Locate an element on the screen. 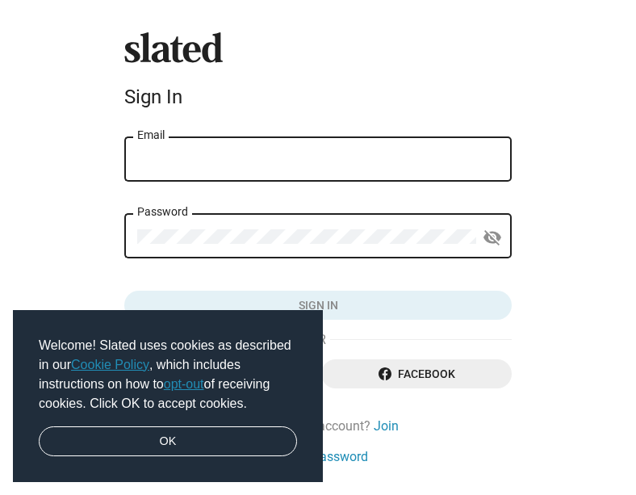 The width and height of the screenshot is (636, 495). button: Show password is located at coordinates (492, 237).